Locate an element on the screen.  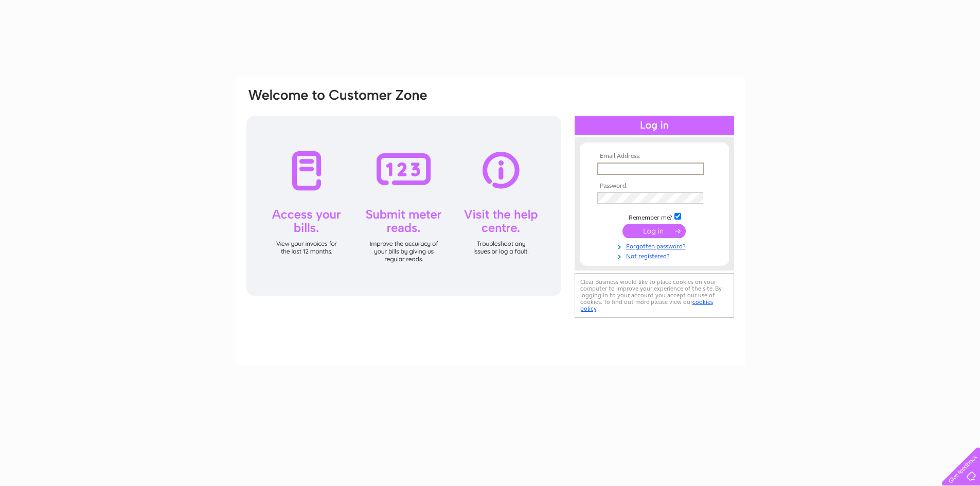
a: cookies policy is located at coordinates (647, 305).